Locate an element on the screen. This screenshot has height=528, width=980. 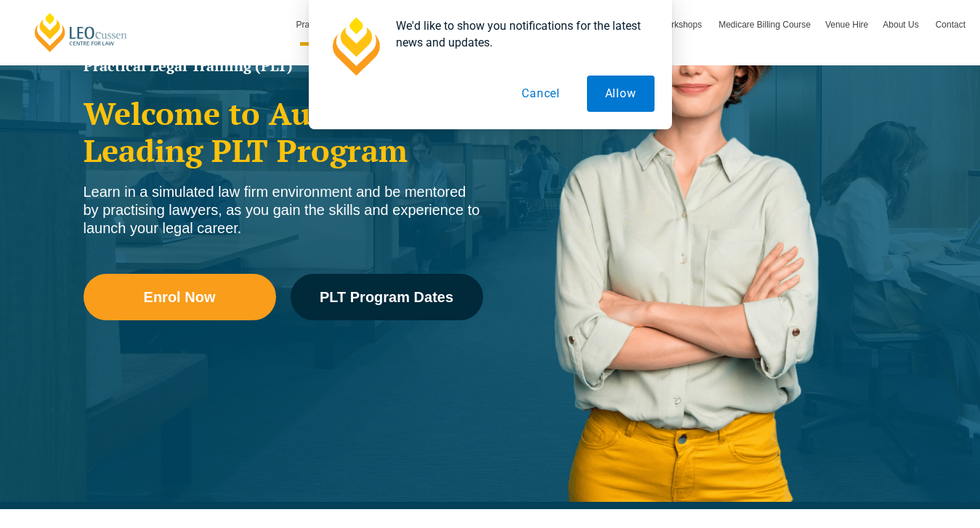
div: We'd like to show you notifications for the latest news and updates. is located at coordinates (519, 34).